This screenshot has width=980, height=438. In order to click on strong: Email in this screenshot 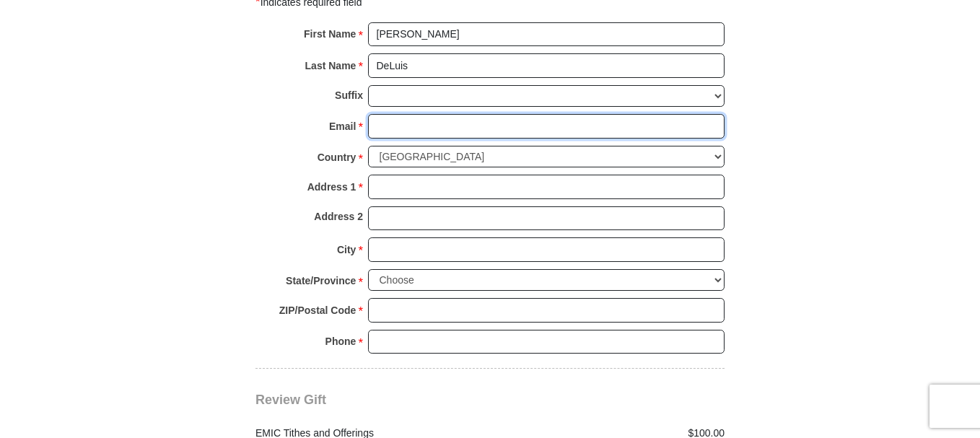, I will do `click(342, 126)`.